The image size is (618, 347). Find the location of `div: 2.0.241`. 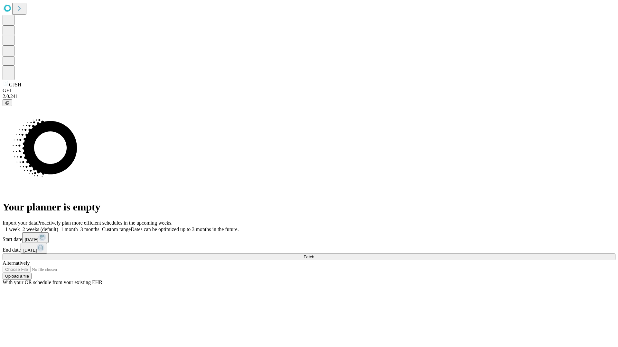

div: 2.0.241 is located at coordinates (309, 97).